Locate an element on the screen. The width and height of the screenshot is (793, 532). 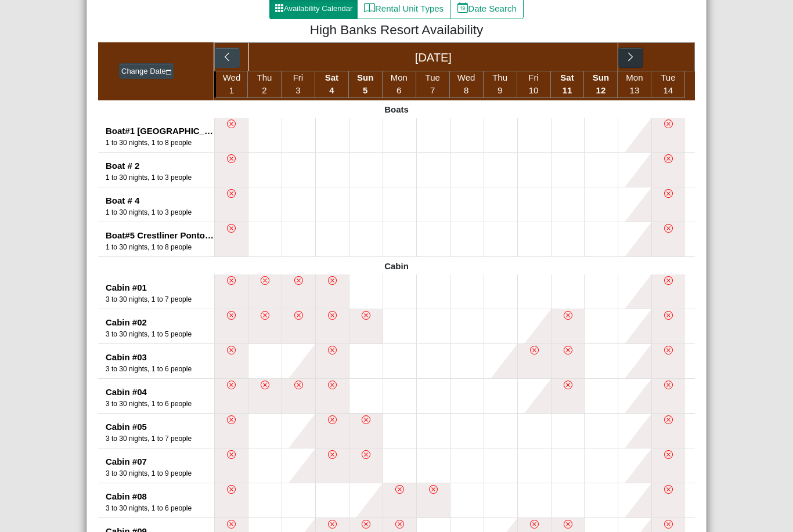
div: Boat # 2 is located at coordinates (160, 166).